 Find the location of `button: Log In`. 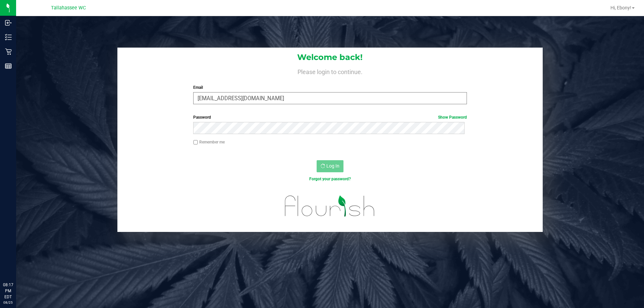

button: Log In is located at coordinates (330, 166).